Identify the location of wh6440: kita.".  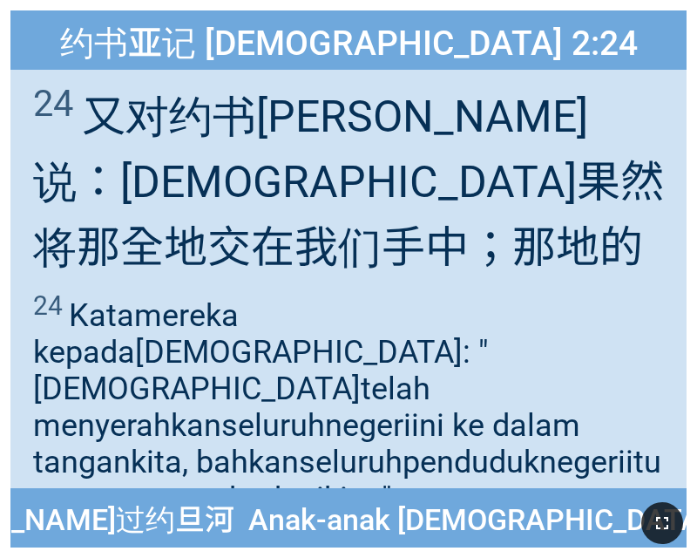
(358, 498).